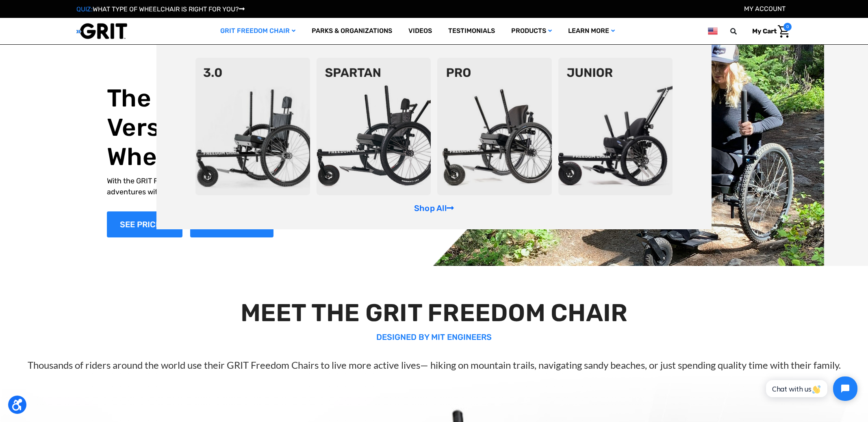 This screenshot has height=422, width=868. Describe the element at coordinates (787, 27) in the screenshot. I see `span: 0` at that location.